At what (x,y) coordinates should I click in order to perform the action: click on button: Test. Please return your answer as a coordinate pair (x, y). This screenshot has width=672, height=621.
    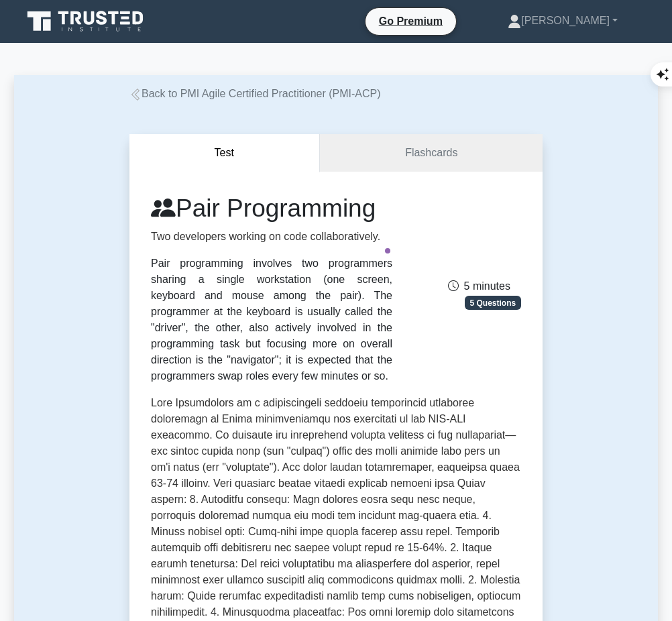
    Looking at the image, I should click on (225, 153).